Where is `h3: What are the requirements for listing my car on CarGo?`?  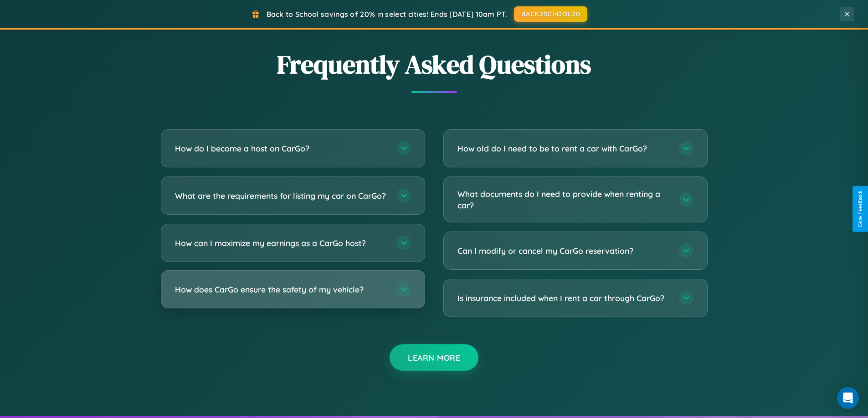
h3: What are the requirements for listing my car on CarGo? is located at coordinates (281, 196).